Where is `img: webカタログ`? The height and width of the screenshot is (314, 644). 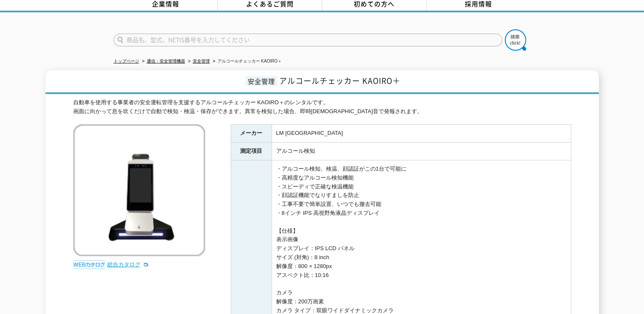 img: webカタログ is located at coordinates (89, 264).